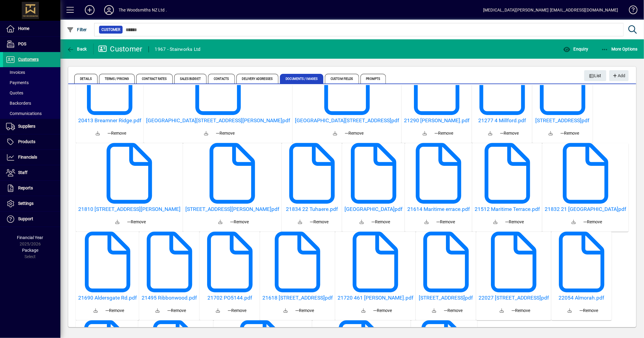  What do you see at coordinates (502, 121) in the screenshot?
I see `a: 21277 4 Millford.pdf` at bounding box center [502, 121].